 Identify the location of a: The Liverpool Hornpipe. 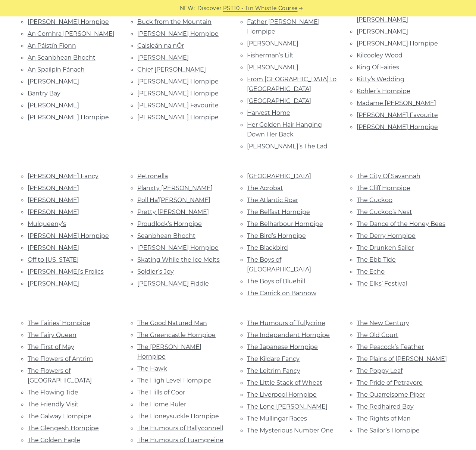
(282, 394).